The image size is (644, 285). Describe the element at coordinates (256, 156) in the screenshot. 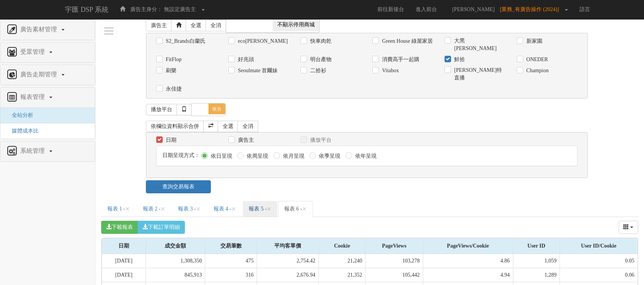

I see `label: 依周呈現` at that location.